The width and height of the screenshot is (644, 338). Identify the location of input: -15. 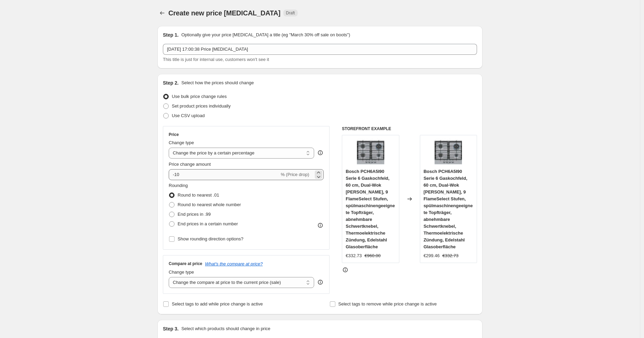
(224, 174).